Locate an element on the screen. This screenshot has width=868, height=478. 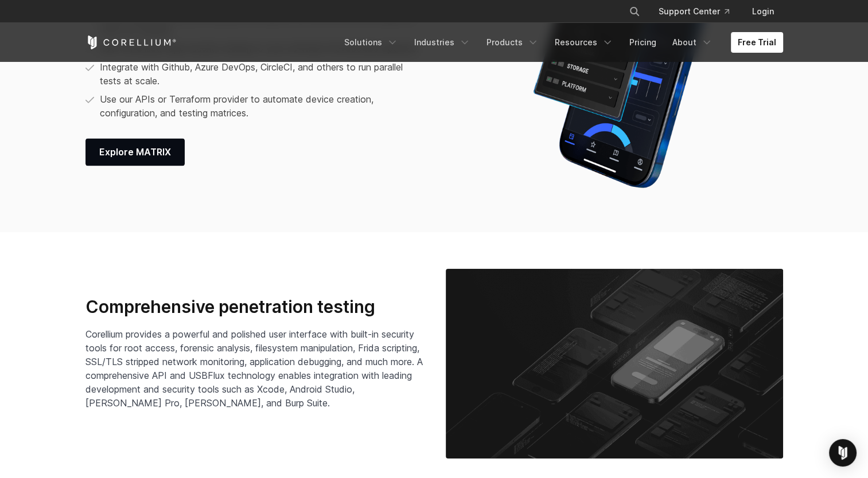
h3: Comprehensive penetration testing is located at coordinates (254, 307).